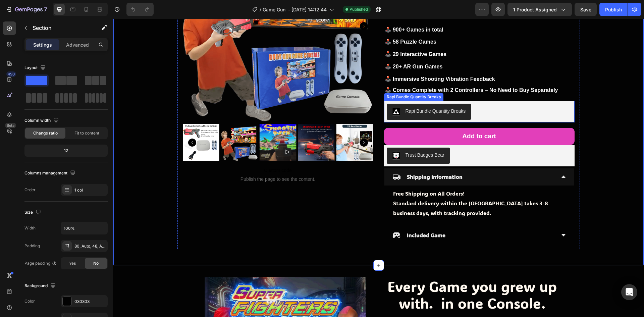 The image size is (644, 317). Describe the element at coordinates (165, 151) in the screenshot. I see `span: Custom code` at that location.